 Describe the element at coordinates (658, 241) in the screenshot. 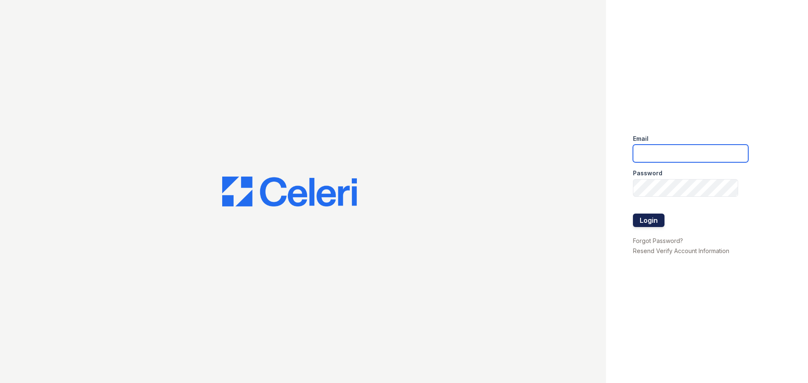

I see `a: Forgot Password?` at that location.